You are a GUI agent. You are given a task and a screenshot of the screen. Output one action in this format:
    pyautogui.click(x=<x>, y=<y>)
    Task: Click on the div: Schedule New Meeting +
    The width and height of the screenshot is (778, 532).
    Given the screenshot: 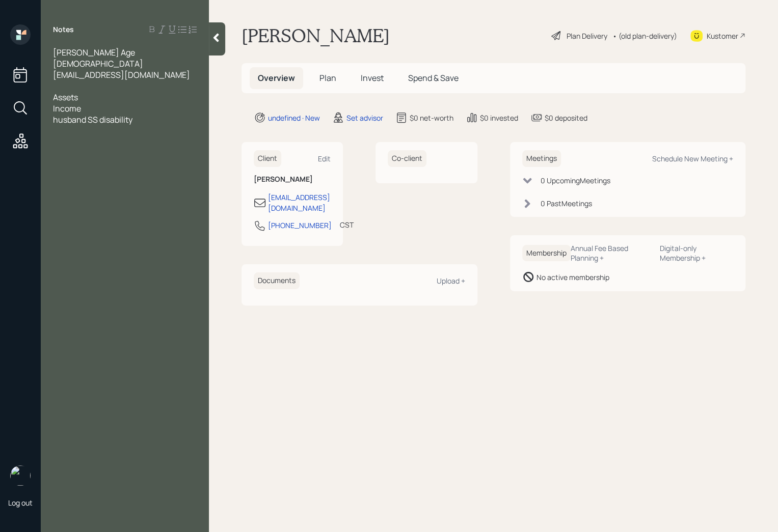 What is the action you would take?
    pyautogui.click(x=692, y=158)
    